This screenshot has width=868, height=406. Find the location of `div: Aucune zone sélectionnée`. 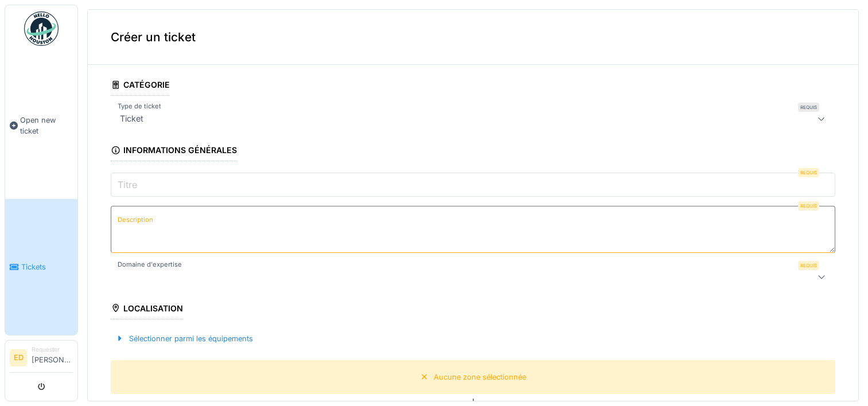

div: Aucune zone sélectionnée is located at coordinates (479, 377).